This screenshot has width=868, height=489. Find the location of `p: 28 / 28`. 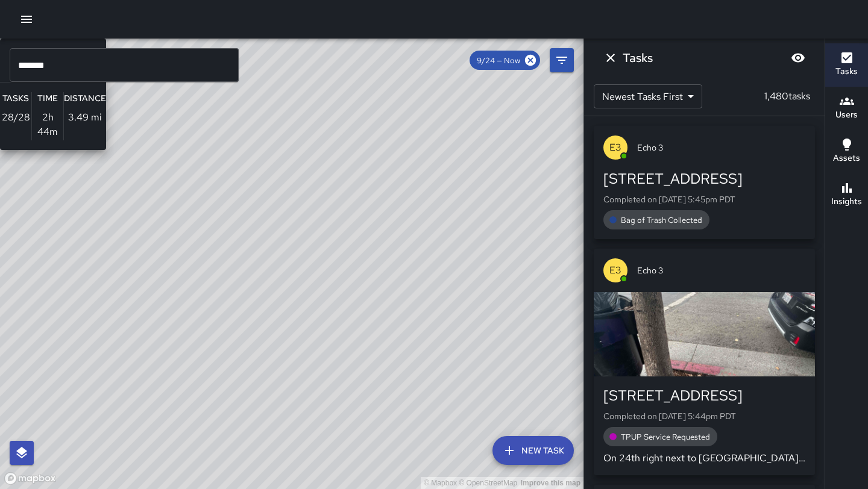

p: 28 / 28 is located at coordinates (16, 117).